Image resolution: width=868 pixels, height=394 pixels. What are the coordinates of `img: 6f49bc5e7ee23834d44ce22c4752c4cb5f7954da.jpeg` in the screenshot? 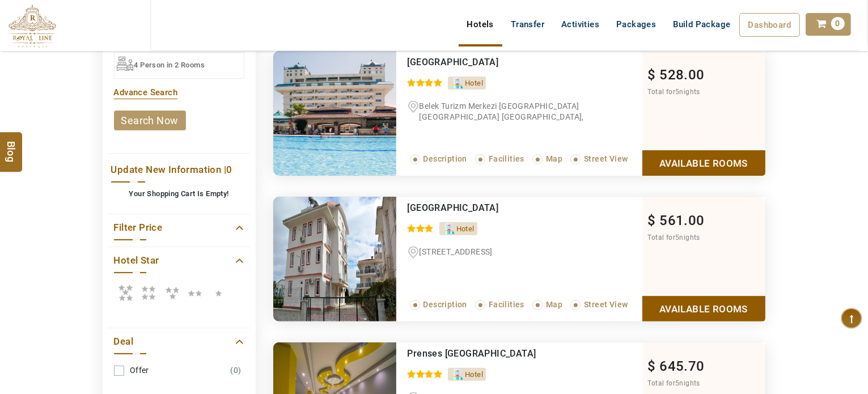 It's located at (334, 113).